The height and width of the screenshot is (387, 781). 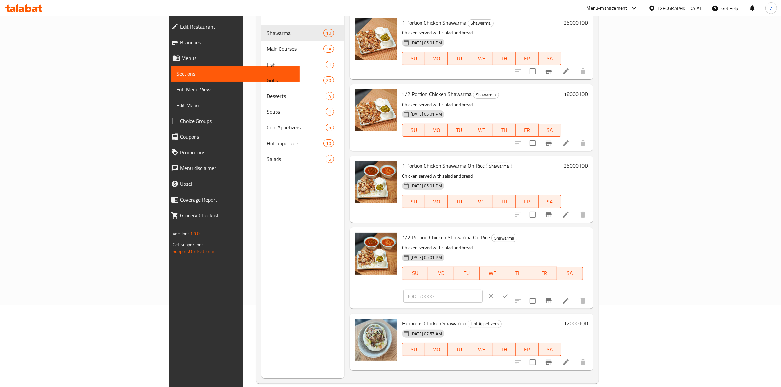 I want to click on div: Hot Appetizers10, so click(x=303, y=143).